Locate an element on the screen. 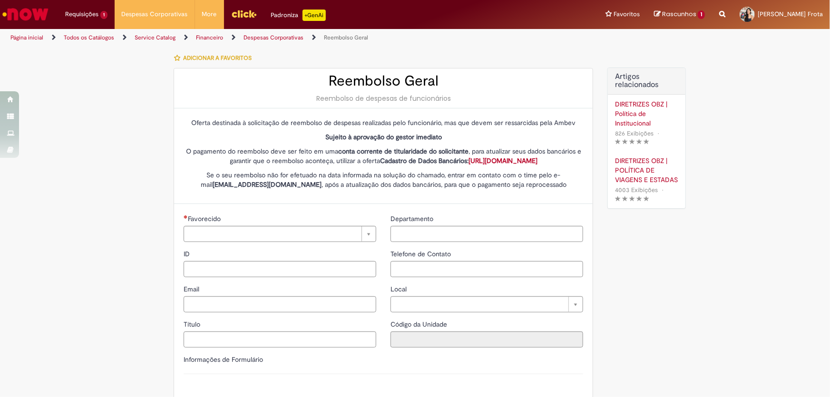 The image size is (830, 397). span: ID is located at coordinates (187, 254).